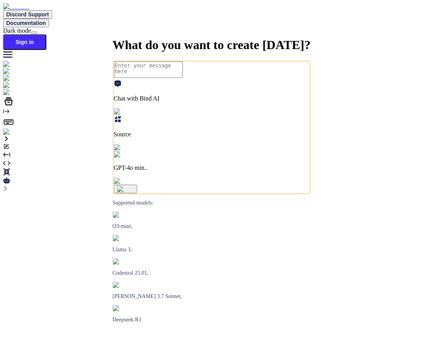 The image size is (423, 358). Describe the element at coordinates (25, 42) in the screenshot. I see `button: Sign in` at that location.